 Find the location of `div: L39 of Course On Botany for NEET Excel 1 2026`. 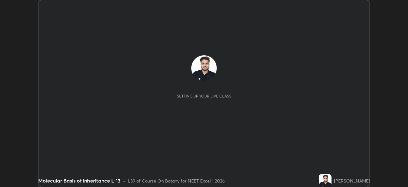

div: L39 of Course On Botany for NEET Excel 1 2026 is located at coordinates (176, 180).